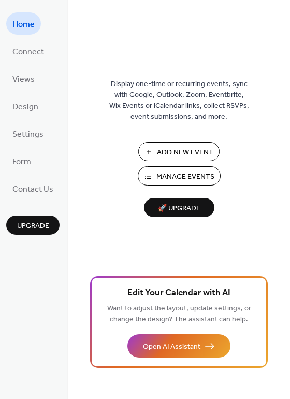 Image resolution: width=290 pixels, height=399 pixels. What do you see at coordinates (33, 225) in the screenshot?
I see `button: Upgrade` at bounding box center [33, 225].